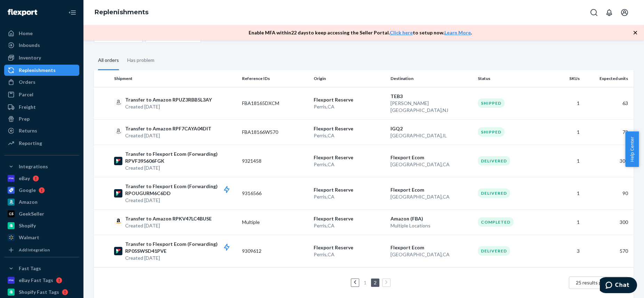  I want to click on div: Has problem, so click(141, 60).